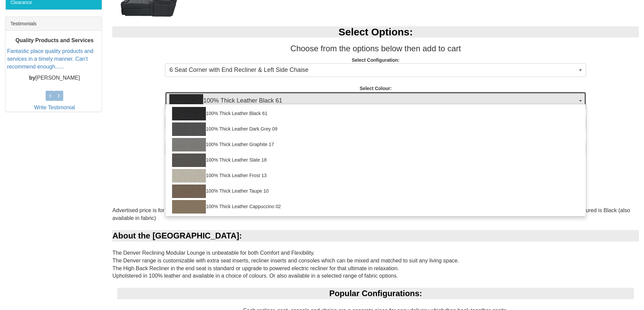 This screenshot has width=644, height=310. I want to click on strong: Select Colour:, so click(375, 88).